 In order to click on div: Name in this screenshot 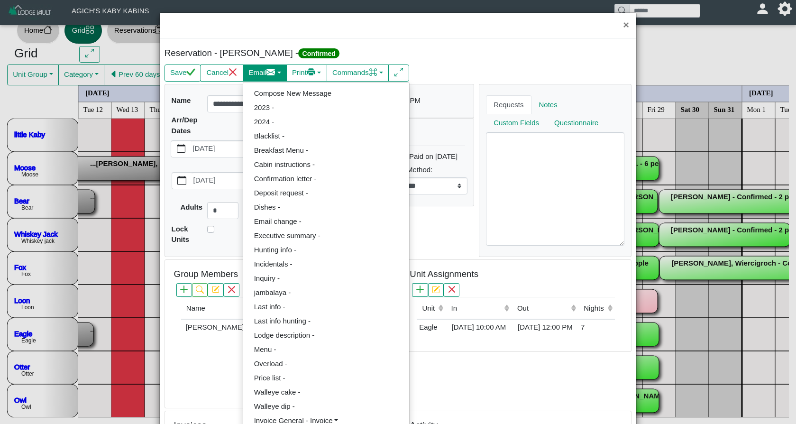, I will do `click(230, 308)`.